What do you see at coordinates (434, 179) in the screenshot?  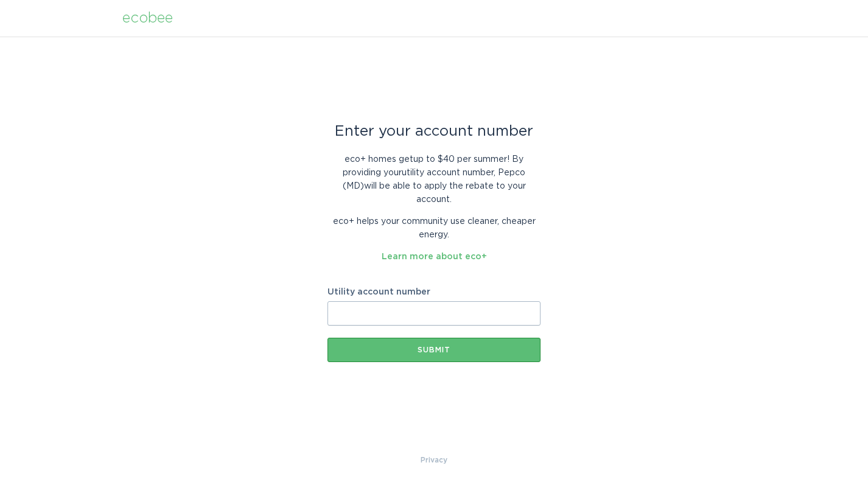 I see `p: eco+ homes get up to $40 per summer ! By providing your utility account number , Pepco (MD) will ...` at bounding box center [434, 179].